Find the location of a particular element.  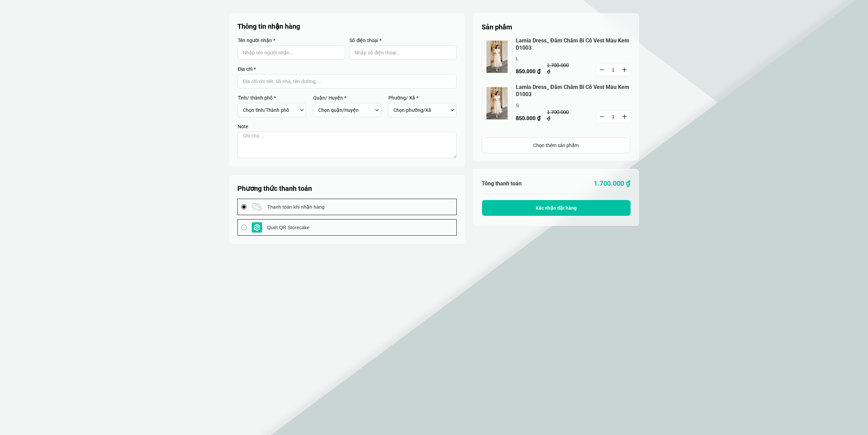

div: Chọn thêm sản phẩm is located at coordinates (556, 146).